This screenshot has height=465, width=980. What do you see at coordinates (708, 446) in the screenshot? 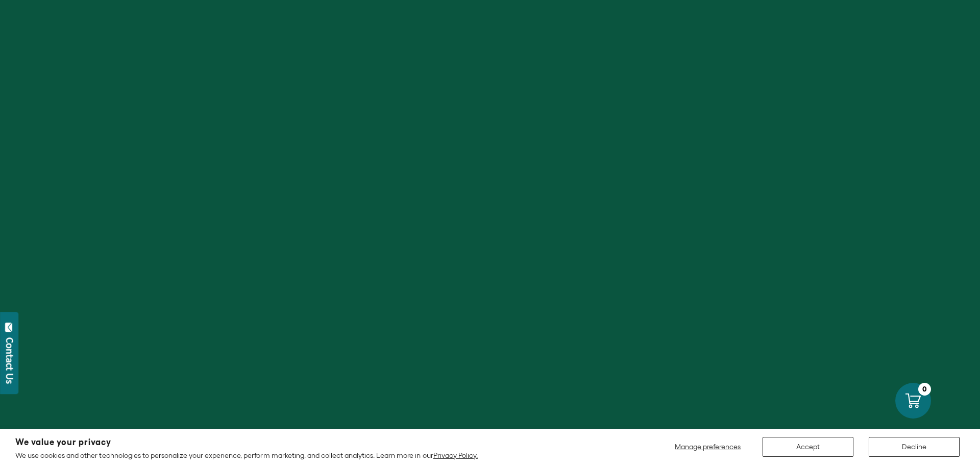
I see `span: Manage preferences` at bounding box center [708, 446].